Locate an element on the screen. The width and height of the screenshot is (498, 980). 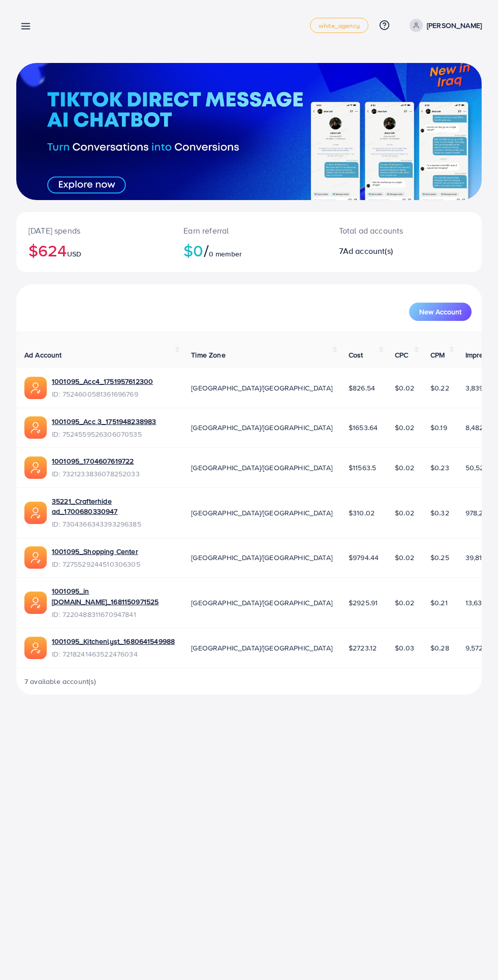
p: Total ad accounts is located at coordinates (385, 231).